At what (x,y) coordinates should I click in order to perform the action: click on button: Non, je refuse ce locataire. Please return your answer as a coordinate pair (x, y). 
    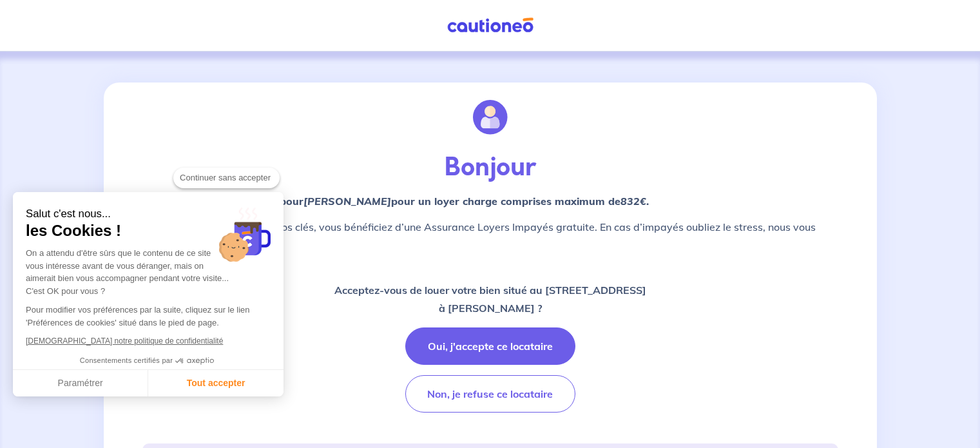
    Looking at the image, I should click on (490, 394).